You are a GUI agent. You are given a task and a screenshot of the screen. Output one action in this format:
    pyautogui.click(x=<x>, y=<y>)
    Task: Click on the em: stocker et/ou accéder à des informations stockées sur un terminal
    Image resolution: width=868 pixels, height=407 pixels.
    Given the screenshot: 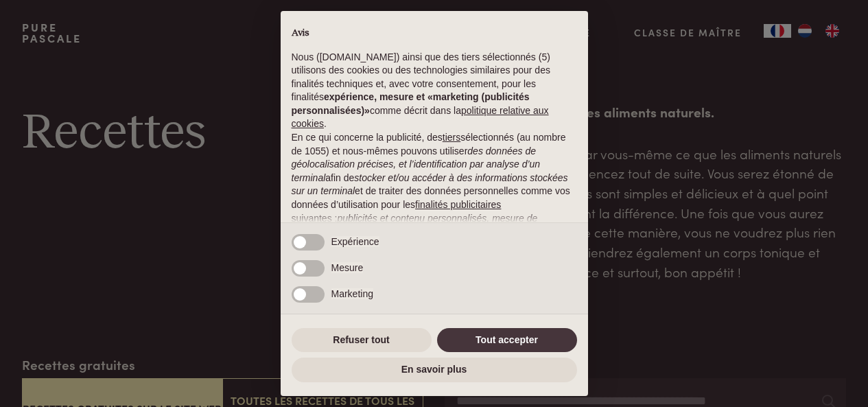 What is the action you would take?
    pyautogui.click(x=430, y=185)
    